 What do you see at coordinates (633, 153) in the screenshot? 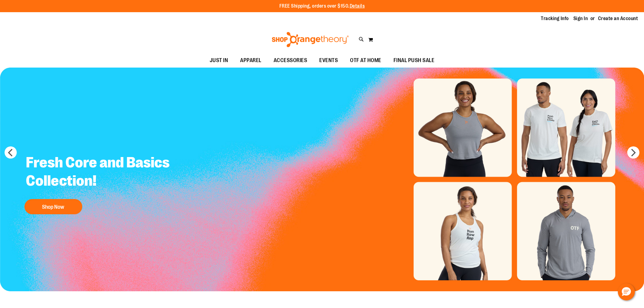
I see `button: next` at bounding box center [633, 153].